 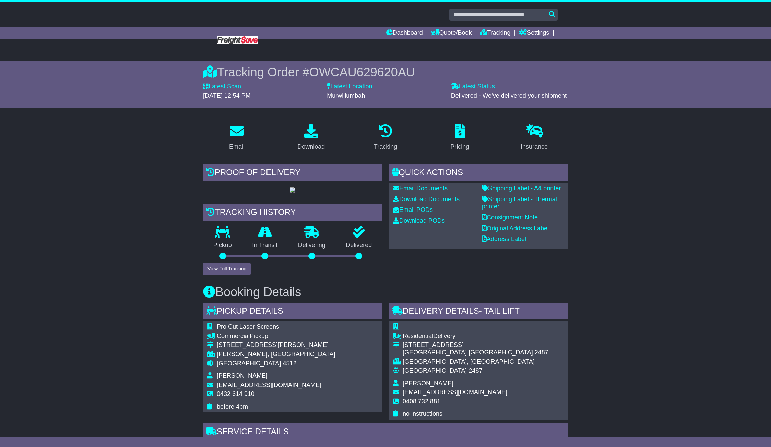 I want to click on div: Tracking, so click(x=385, y=147).